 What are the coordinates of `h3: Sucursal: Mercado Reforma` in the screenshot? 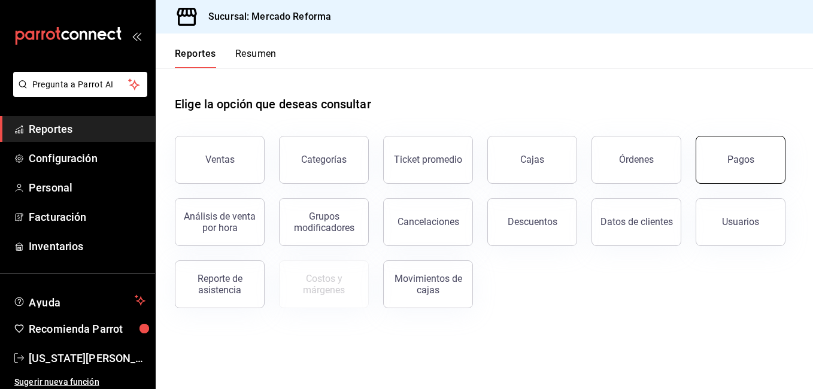 It's located at (265, 17).